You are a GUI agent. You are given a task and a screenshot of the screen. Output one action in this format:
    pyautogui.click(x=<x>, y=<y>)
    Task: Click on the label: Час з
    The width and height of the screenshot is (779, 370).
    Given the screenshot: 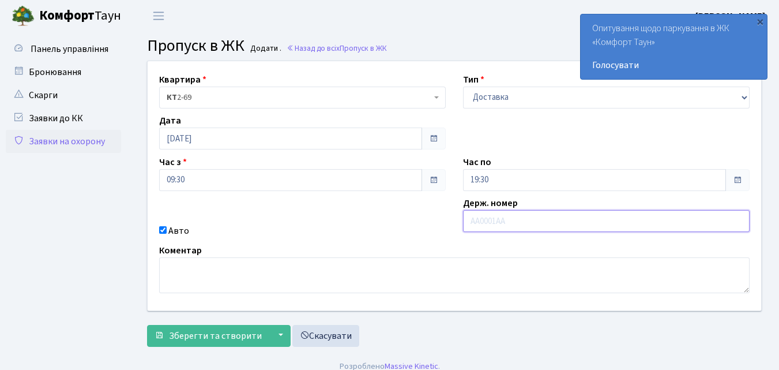 What is the action you would take?
    pyautogui.click(x=173, y=162)
    